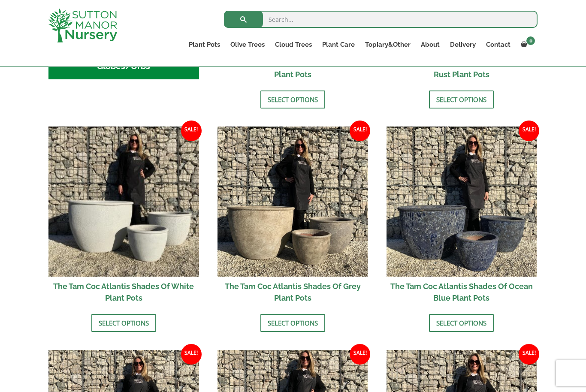 The height and width of the screenshot is (392, 586). Describe the element at coordinates (123, 217) in the screenshot. I see `a: Sale! The Tam Coc Atlantis Shades Of White Plant Pots` at that location.